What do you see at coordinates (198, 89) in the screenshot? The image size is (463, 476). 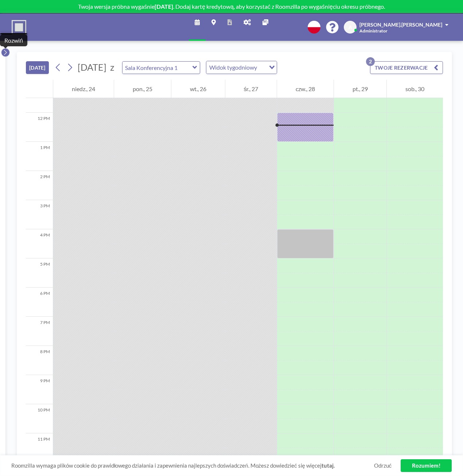 I see `div: wt., 26` at bounding box center [198, 89].